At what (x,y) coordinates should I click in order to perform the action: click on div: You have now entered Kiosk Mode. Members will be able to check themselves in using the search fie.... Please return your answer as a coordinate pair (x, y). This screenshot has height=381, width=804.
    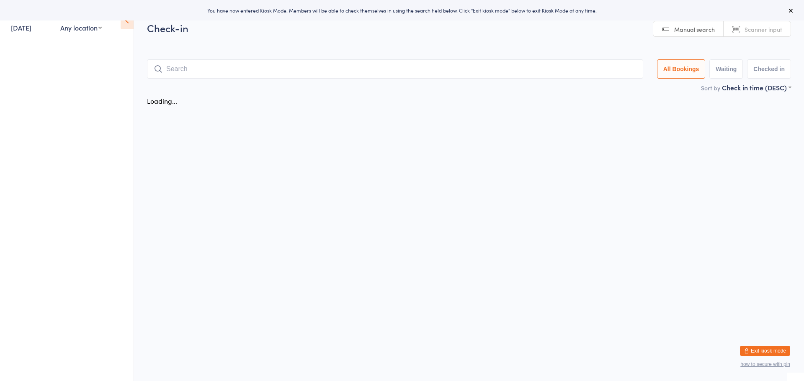
    Looking at the image, I should click on (402, 10).